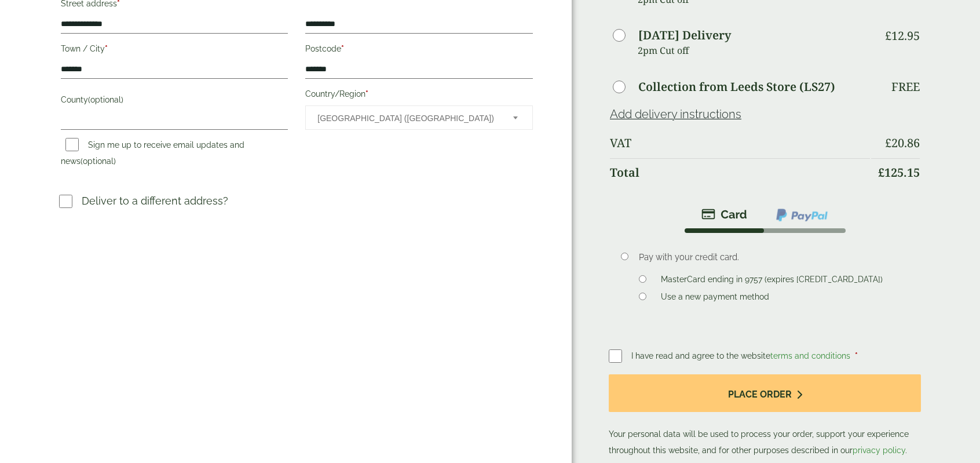  Describe the element at coordinates (740, 172) in the screenshot. I see `th: Total` at that location.